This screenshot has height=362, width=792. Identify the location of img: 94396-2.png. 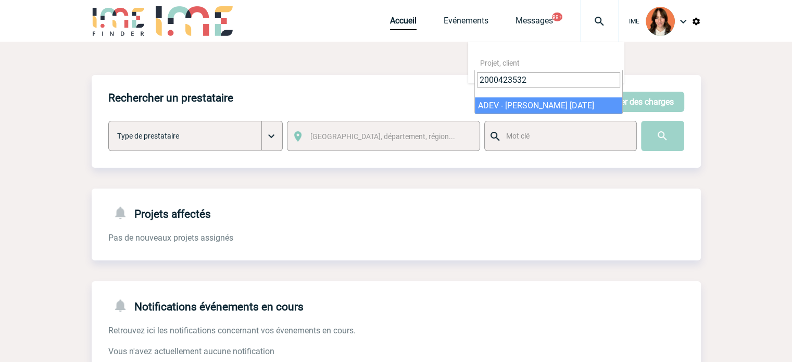
(660, 21).